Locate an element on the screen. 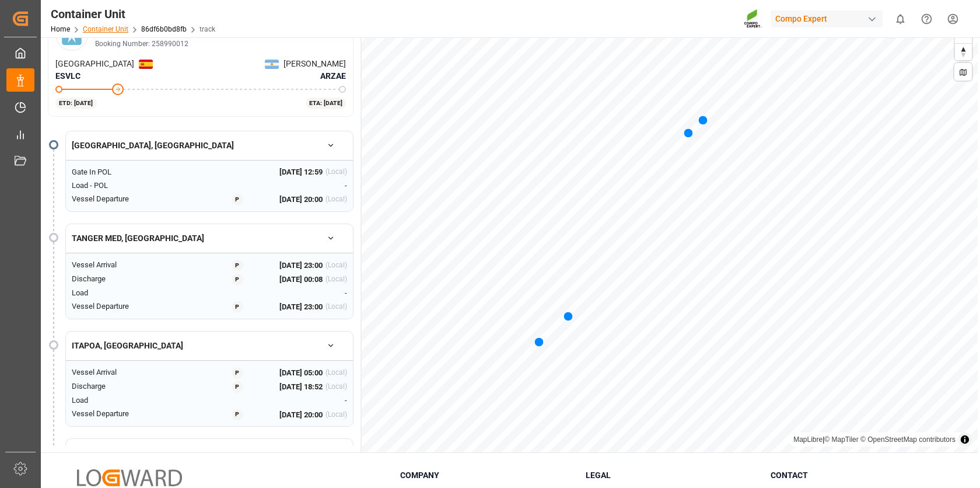 Image resolution: width=980 pixels, height=488 pixels. div: Booking Number: 258990012 is located at coordinates (221, 44).